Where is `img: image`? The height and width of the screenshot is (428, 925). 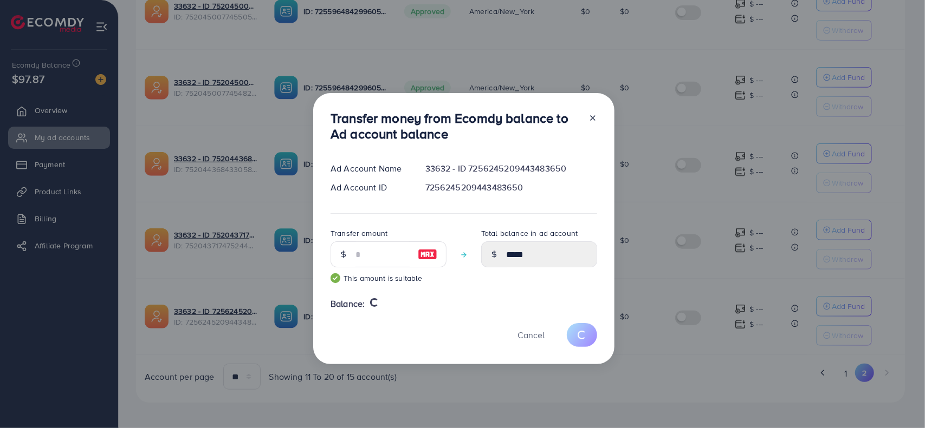
img: image is located at coordinates (427, 255).